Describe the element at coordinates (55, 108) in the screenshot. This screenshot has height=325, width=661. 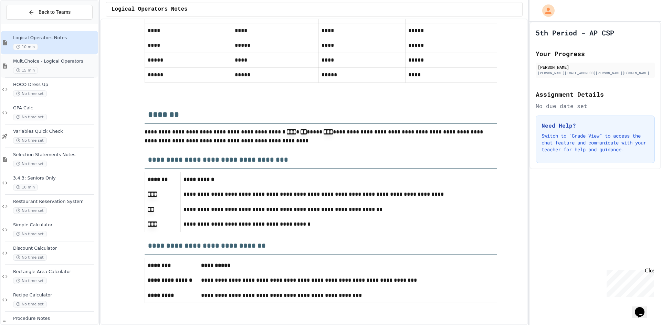
I see `span: GPA Calc` at that location.